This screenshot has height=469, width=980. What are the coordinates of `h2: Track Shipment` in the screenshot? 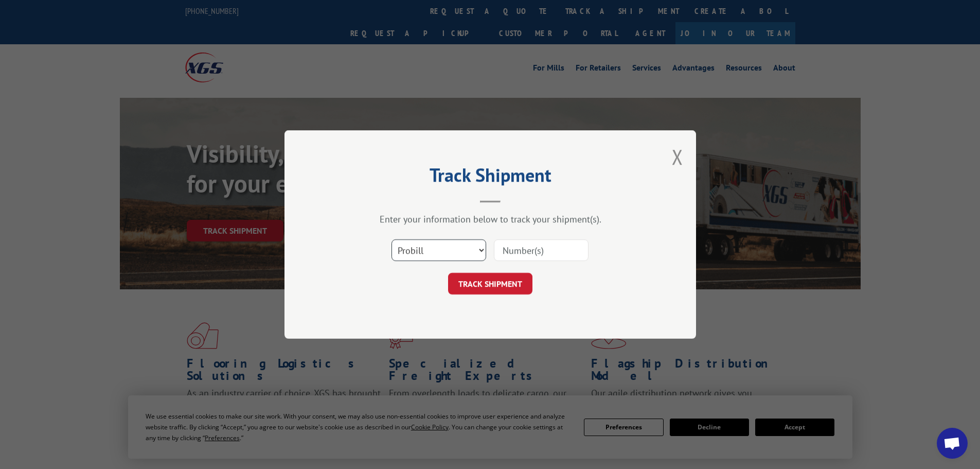 It's located at (490, 177).